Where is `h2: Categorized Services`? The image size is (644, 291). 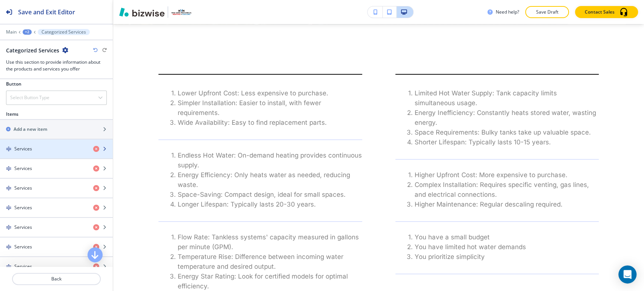
h2: Categorized Services is located at coordinates (33, 50).